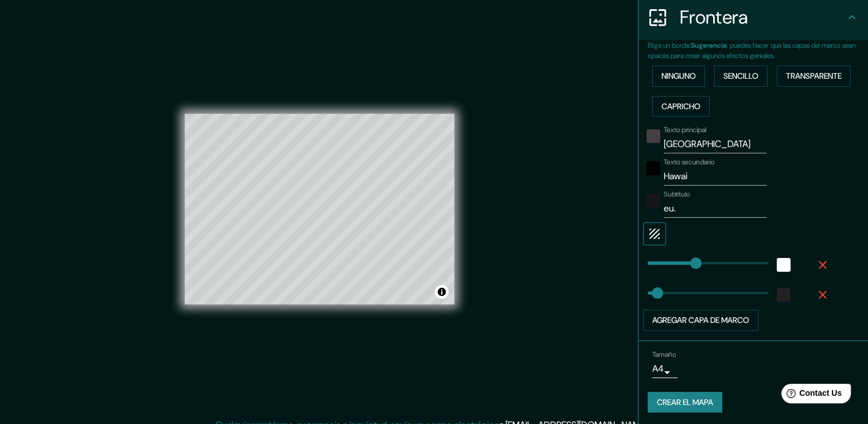 The width and height of the screenshot is (868, 424). What do you see at coordinates (654, 136) in the screenshot?
I see `button: color-434040` at bounding box center [654, 136].